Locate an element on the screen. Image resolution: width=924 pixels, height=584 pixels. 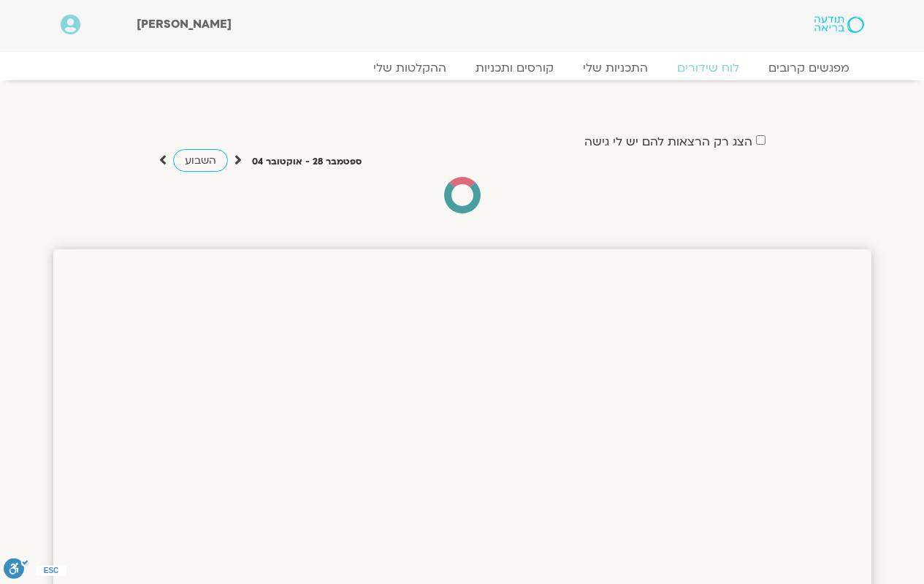
p: ספטמבר 28 - אוקטובר 04 is located at coordinates (307, 162).